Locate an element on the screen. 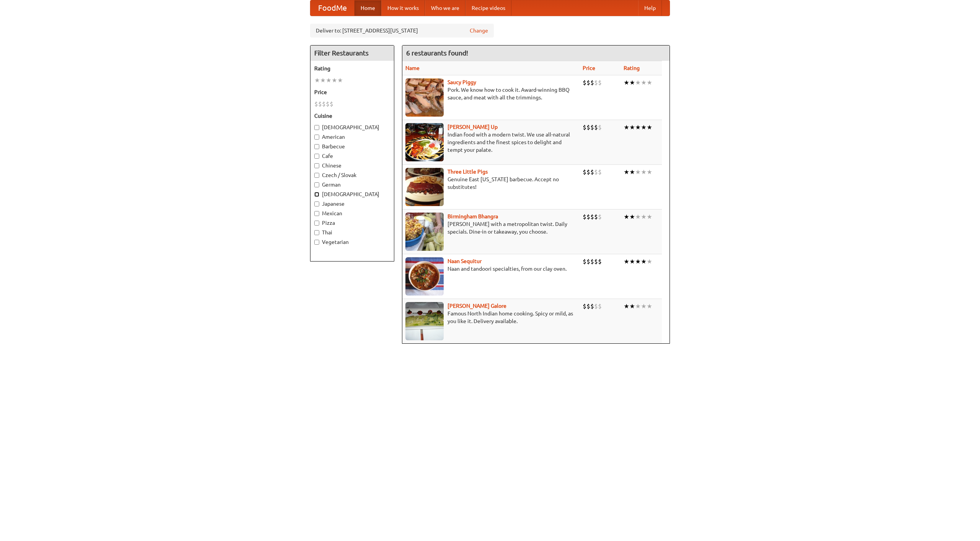 The height and width of the screenshot is (541, 980). input: Pizza is located at coordinates (316, 223).